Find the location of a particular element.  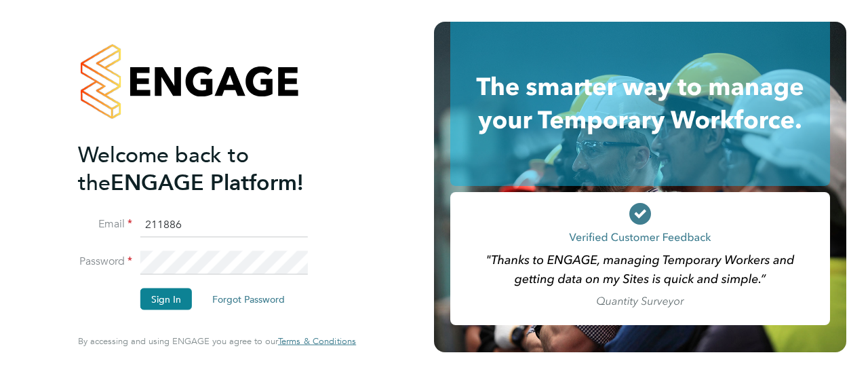

button: Forgot Password is located at coordinates (248, 299).